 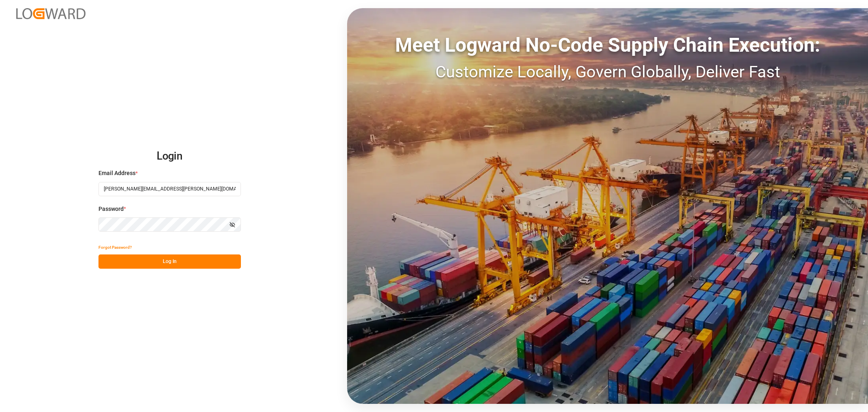 What do you see at coordinates (117, 173) in the screenshot?
I see `span: Email Address` at bounding box center [117, 173].